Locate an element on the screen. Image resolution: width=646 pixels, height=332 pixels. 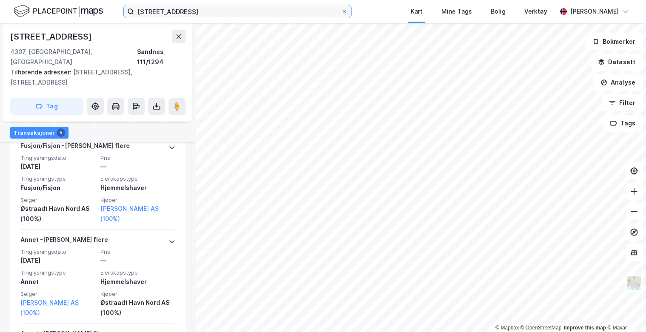
a: Improve this map is located at coordinates (584, 328).